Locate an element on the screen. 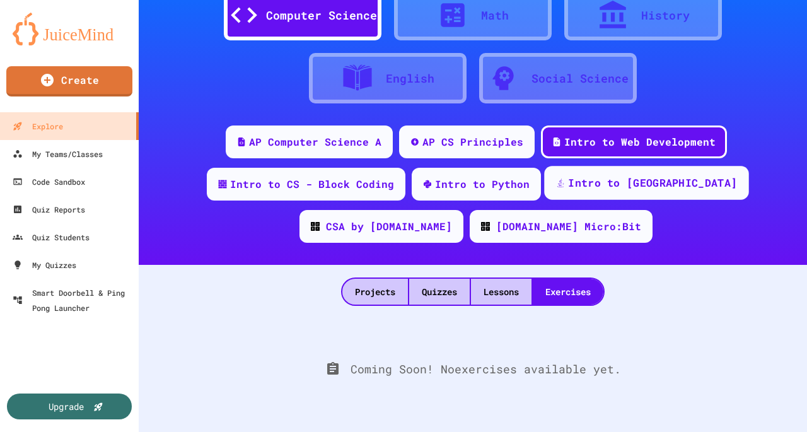 This screenshot has width=807, height=432. div: Math is located at coordinates (495, 15).